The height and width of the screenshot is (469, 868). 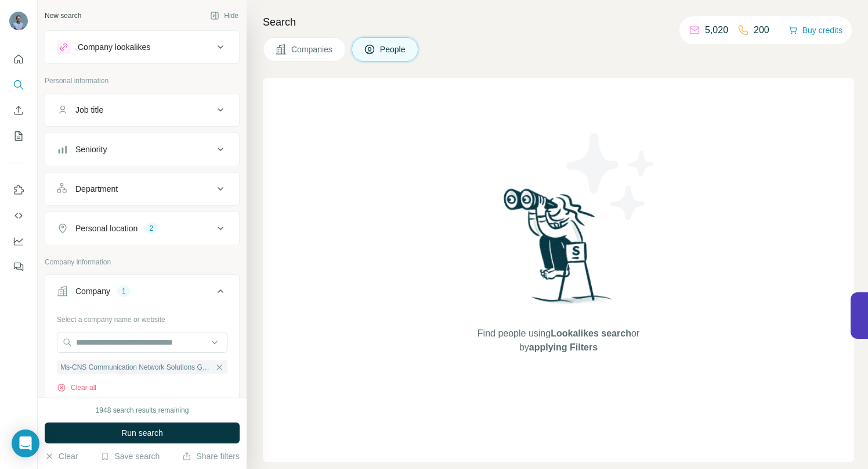 I want to click on span: Ms-CNS Communication Network Solutions GmbH, so click(x=137, y=367).